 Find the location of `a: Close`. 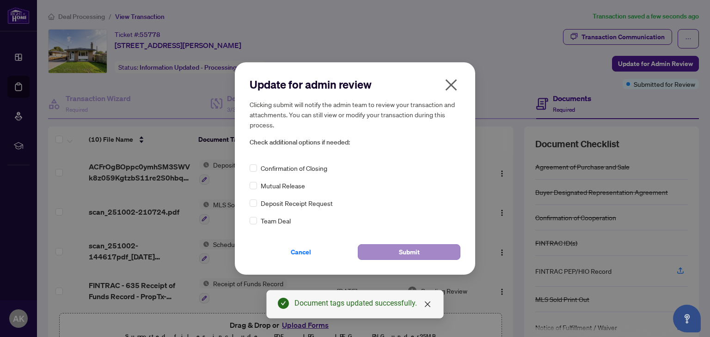

a: Close is located at coordinates (428, 305).